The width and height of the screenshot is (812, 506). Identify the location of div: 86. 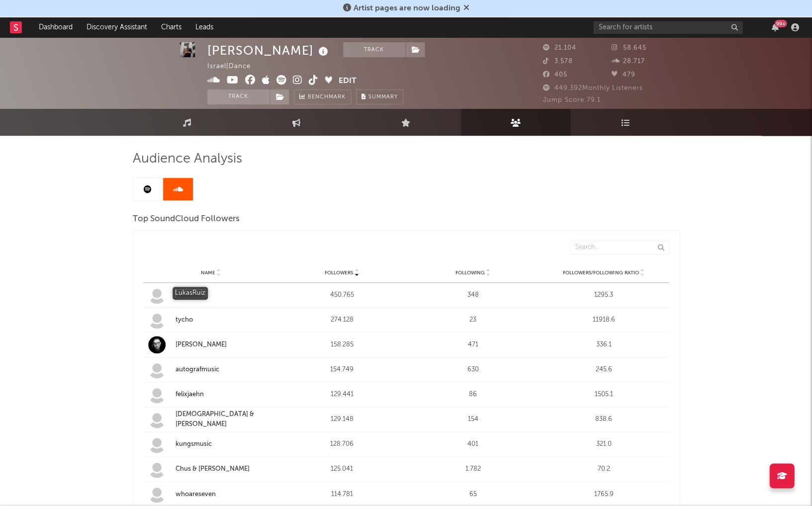
(472, 395).